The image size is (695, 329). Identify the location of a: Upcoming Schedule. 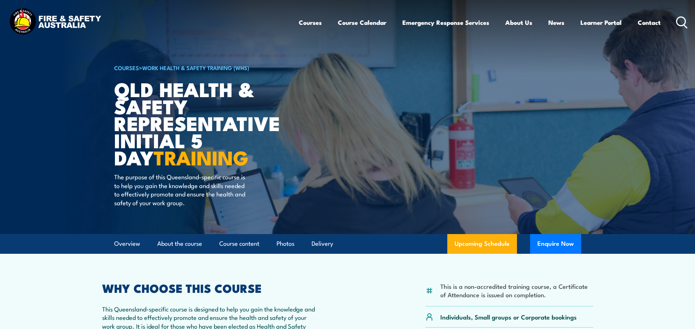
(482, 244).